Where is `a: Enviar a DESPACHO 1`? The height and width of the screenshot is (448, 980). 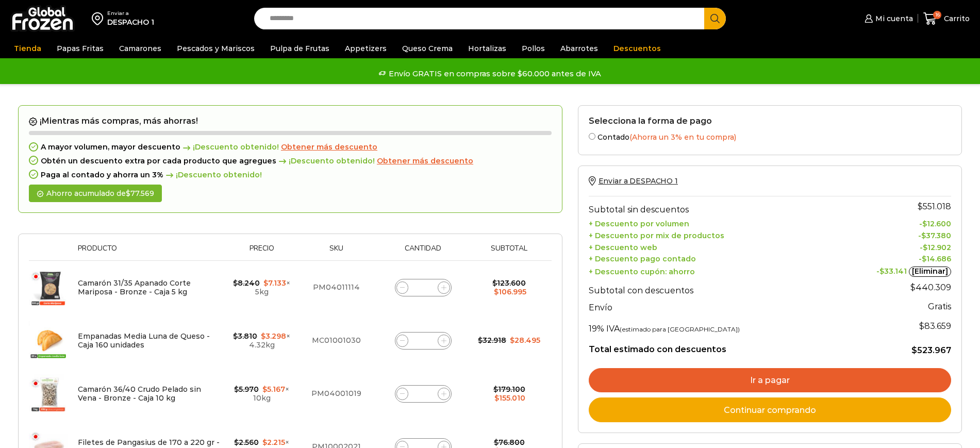
a: Enviar a DESPACHO 1 is located at coordinates (633, 181).